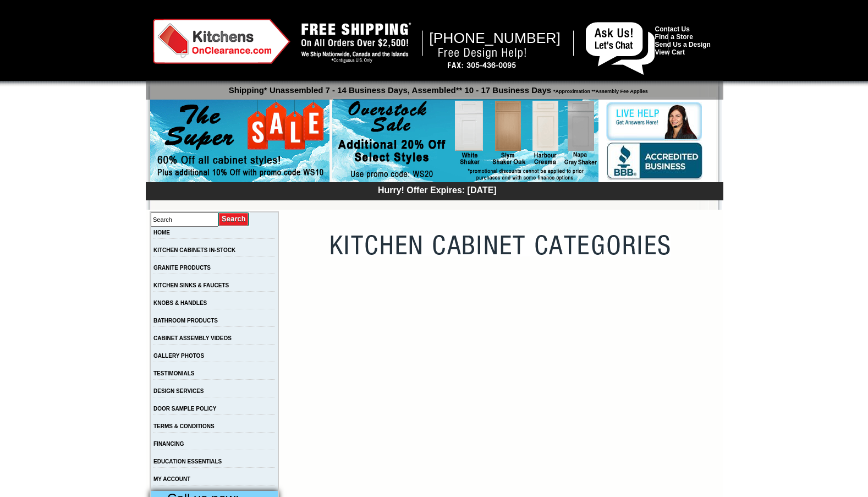  What do you see at coordinates (234, 219) in the screenshot?
I see `input: Submit` at bounding box center [234, 219].